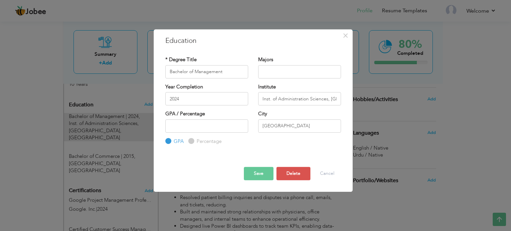 The image size is (511, 231). What do you see at coordinates (208, 141) in the screenshot?
I see `label: Percentage` at bounding box center [208, 141].